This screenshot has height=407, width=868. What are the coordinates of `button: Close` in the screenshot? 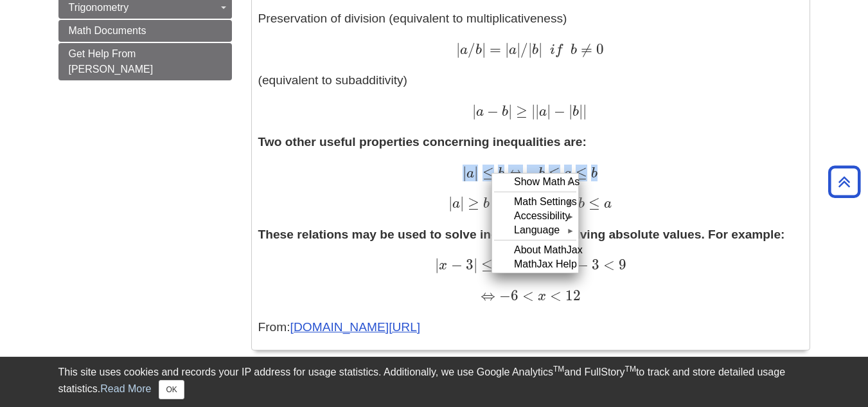 It's located at (171, 390).